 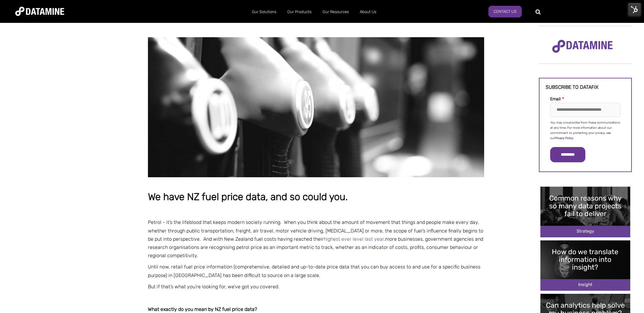 What do you see at coordinates (368, 12) in the screenshot?
I see `a: About Us` at bounding box center [368, 12].